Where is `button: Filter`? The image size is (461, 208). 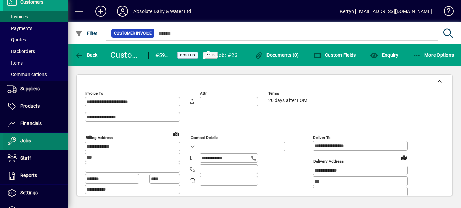
button: Filter is located at coordinates (86, 33).